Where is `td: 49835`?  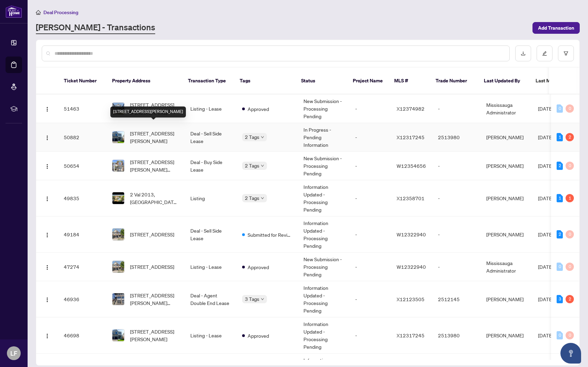
td: 49835 is located at coordinates (83, 198).